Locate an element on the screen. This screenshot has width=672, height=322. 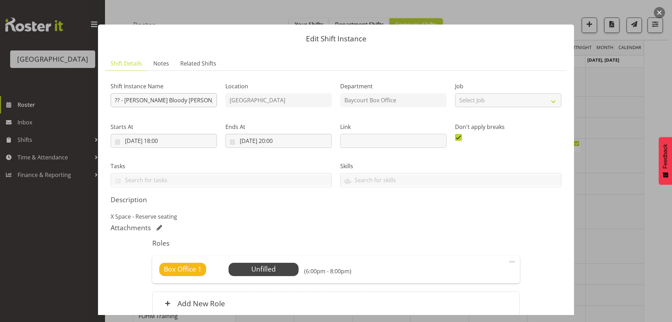
h5: Attachments is located at coordinates (131, 227).